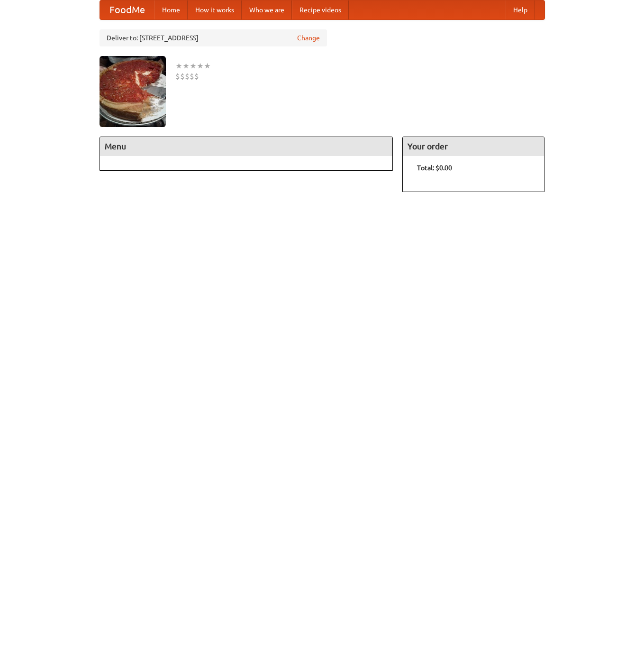 This screenshot has width=644, height=671. What do you see at coordinates (308, 38) in the screenshot?
I see `a: Change` at bounding box center [308, 38].